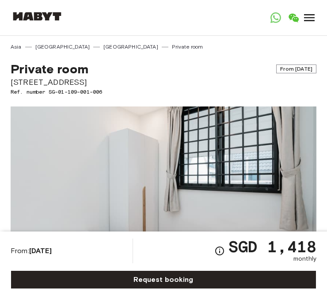  I want to click on span: SGD 1,418, so click(272, 247).